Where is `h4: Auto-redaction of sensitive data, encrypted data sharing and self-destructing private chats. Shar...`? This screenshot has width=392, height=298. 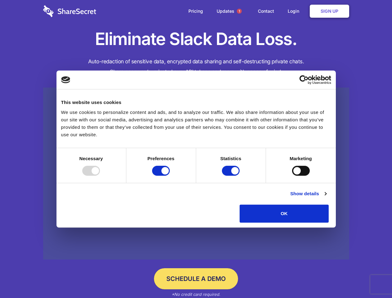
h4: Auto-redaction of sensitive data, encrypted data sharing and self-destructing private chats. Shar... is located at coordinates (196, 67).